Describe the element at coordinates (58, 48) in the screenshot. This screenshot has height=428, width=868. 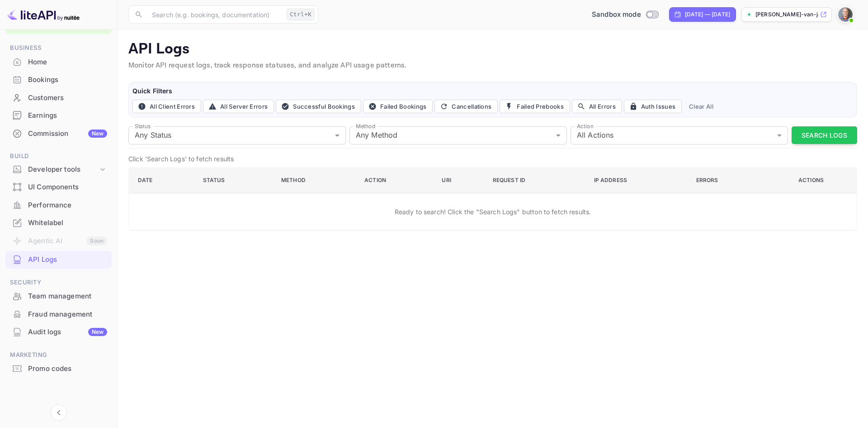
I see `span: Business` at that location.